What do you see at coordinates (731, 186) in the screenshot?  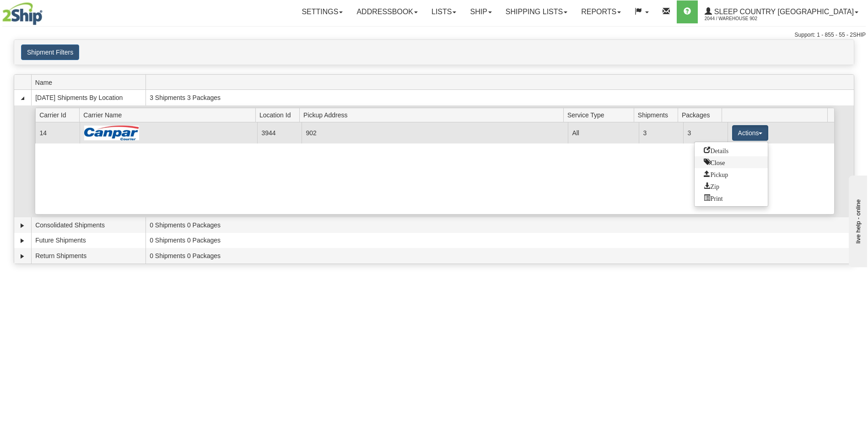 I see `a: Zip and Download All Shipping Documents` at bounding box center [731, 186].